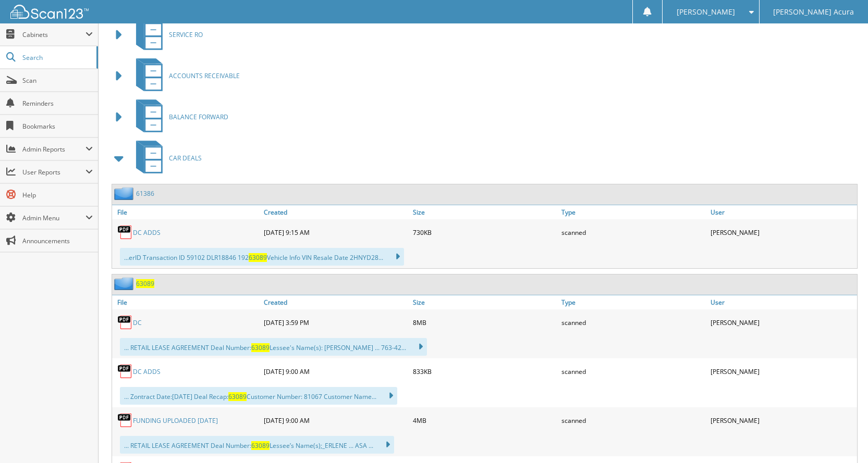 Image resolution: width=868 pixels, height=463 pixels. Describe the element at coordinates (166, 35) in the screenshot. I see `a: SERVICE RO` at that location.